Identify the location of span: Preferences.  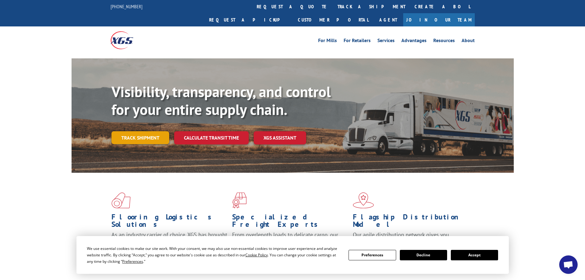
(133, 261).